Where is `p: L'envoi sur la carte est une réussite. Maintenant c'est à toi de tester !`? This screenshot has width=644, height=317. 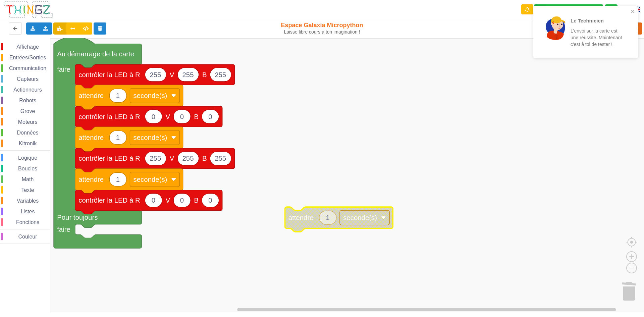
p: L'envoi sur la carte est une réussite. Maintenant c'est à toi de tester ! is located at coordinates (597, 37).